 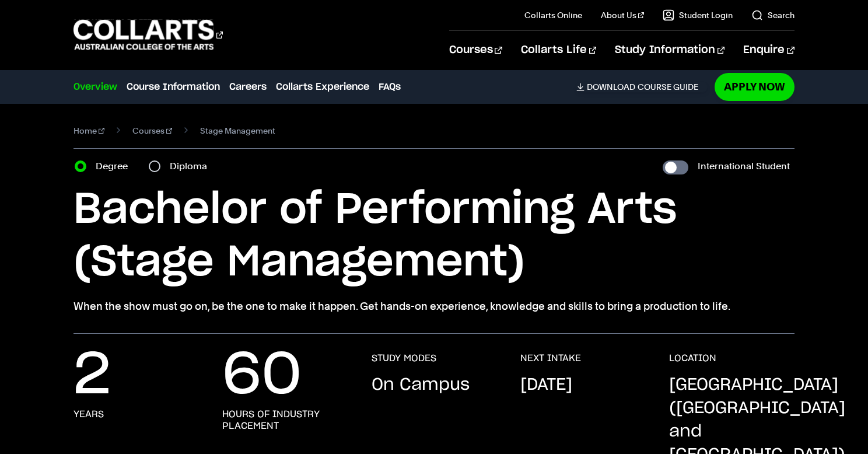 What do you see at coordinates (769, 51) in the screenshot?
I see `a: Enquire` at bounding box center [769, 51].